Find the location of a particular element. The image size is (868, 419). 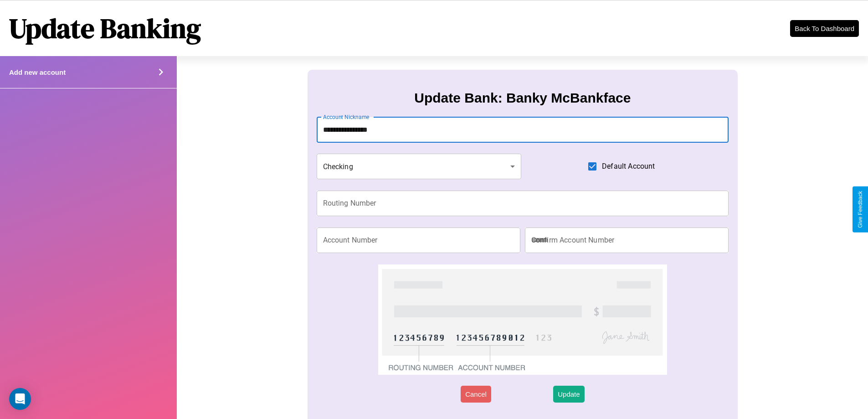

button: Update is located at coordinates (569, 394).